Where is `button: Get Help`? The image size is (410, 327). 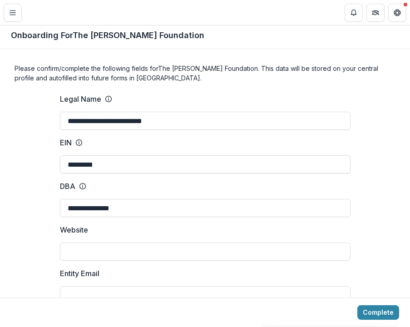
button: Get Help is located at coordinates (397, 13).